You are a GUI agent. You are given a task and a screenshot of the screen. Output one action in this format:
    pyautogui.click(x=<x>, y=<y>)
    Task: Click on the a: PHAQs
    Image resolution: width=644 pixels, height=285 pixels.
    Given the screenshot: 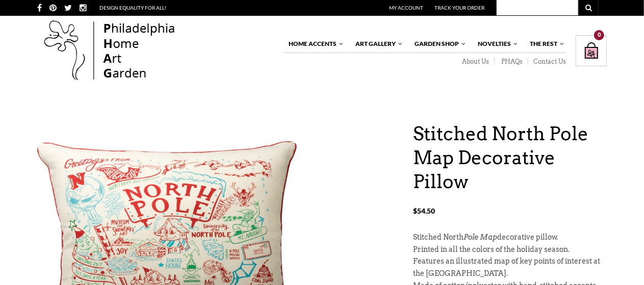 What is the action you would take?
    pyautogui.click(x=511, y=62)
    